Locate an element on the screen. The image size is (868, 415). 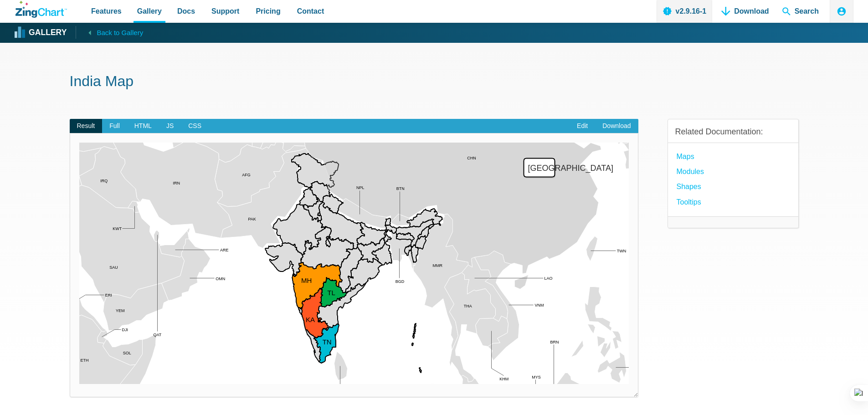
span: Pricing is located at coordinates (268, 11).